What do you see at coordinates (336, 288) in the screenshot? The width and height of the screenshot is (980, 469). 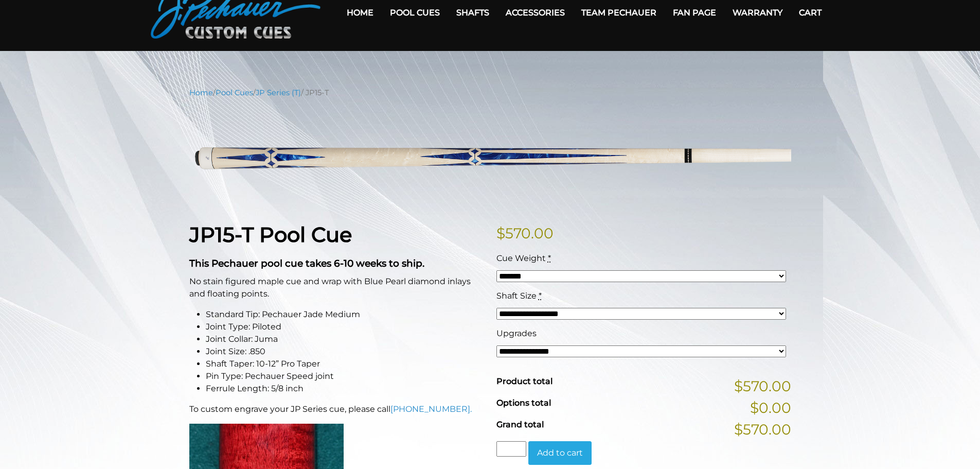 I see `p: No stain figured maple cue and wrap with Blue Pearl diamond inlays and floating points.` at bounding box center [336, 288].